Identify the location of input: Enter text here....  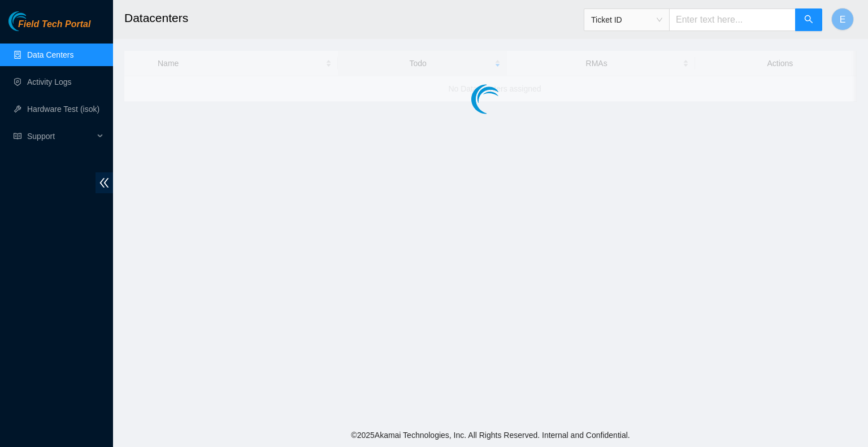
(732, 20).